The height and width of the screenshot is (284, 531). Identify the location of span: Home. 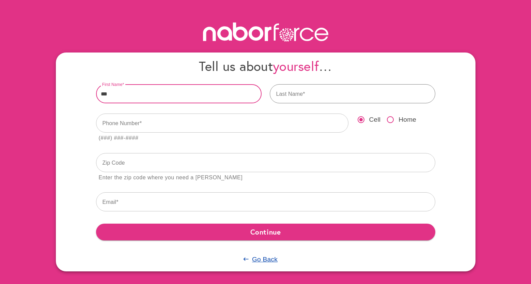
(407, 120).